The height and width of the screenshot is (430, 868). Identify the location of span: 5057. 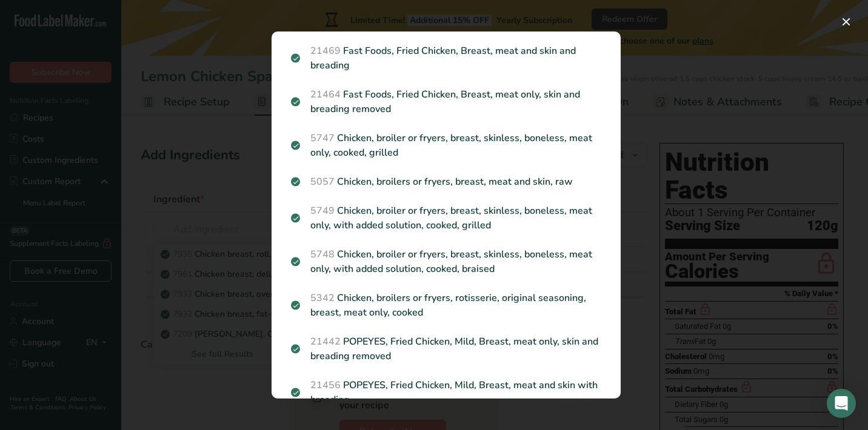
(323, 182).